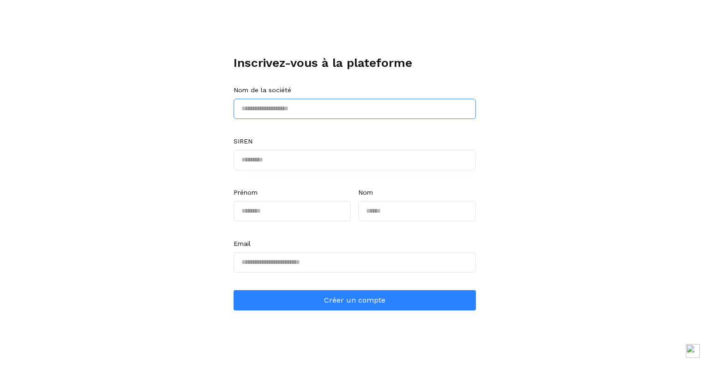 The image size is (709, 381). What do you see at coordinates (262, 90) in the screenshot?
I see `span: Nom de la société` at bounding box center [262, 90].